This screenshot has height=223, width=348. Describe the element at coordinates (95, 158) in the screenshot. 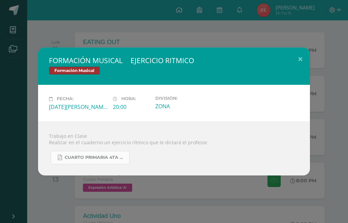

I see `span: CUARTO PRIMARIA 4TA UNIDAD.pdf` at that location.